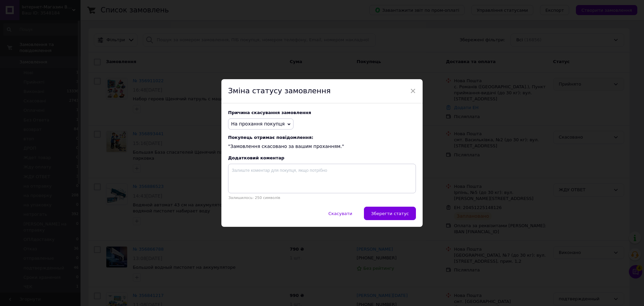 The width and height of the screenshot is (644, 306). What do you see at coordinates (322, 198) in the screenshot?
I see `p: Залишилось: 250 символів` at bounding box center [322, 198].